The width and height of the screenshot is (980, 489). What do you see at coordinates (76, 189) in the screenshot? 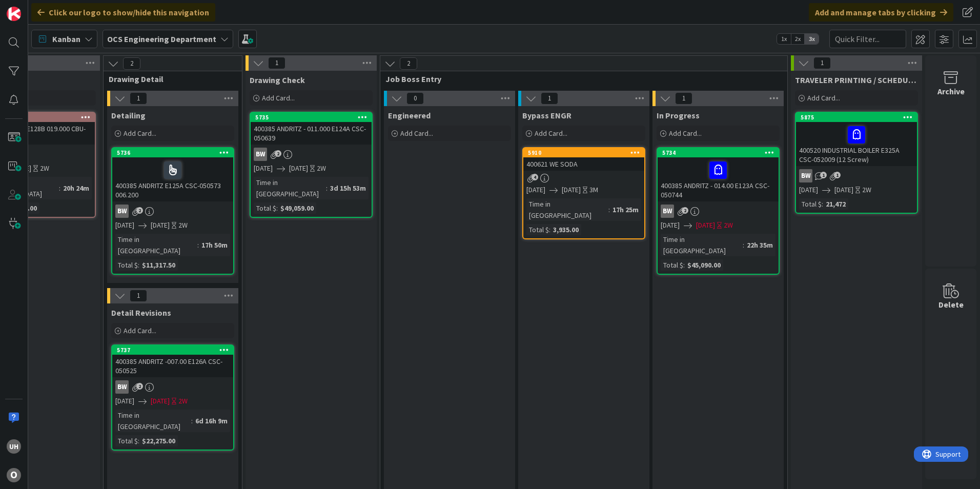
I see `div: 20h 24m` at bounding box center [76, 189].